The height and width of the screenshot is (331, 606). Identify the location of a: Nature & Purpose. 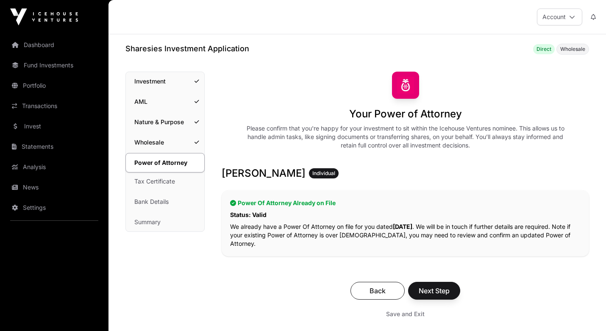
(165, 122).